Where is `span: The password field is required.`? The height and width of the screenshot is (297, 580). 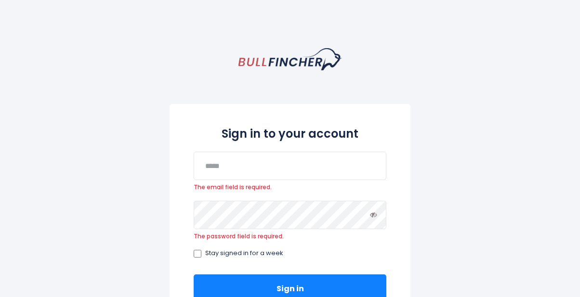 span: The password field is required. is located at coordinates (290, 236).